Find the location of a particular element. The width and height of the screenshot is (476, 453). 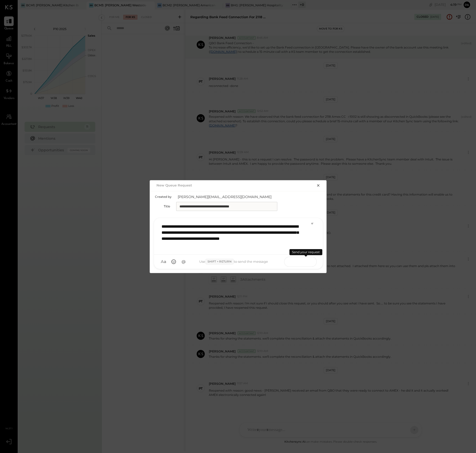

label: Created by is located at coordinates (163, 197).